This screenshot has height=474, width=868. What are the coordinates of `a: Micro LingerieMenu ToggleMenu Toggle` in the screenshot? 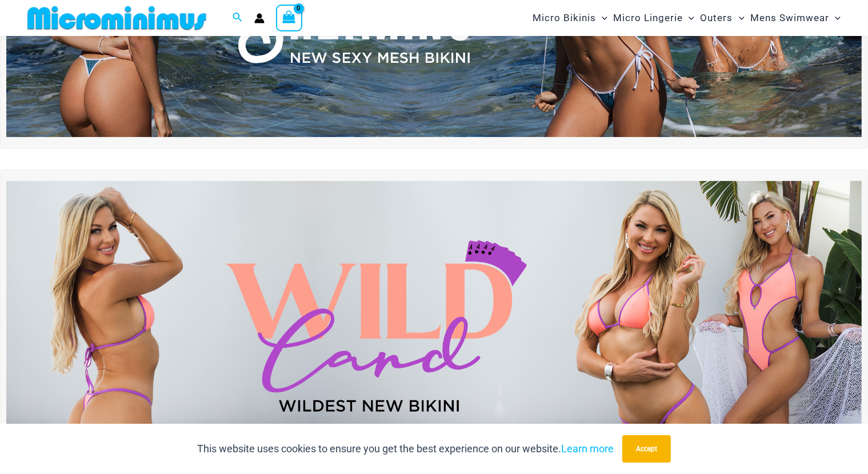 It's located at (653, 18).